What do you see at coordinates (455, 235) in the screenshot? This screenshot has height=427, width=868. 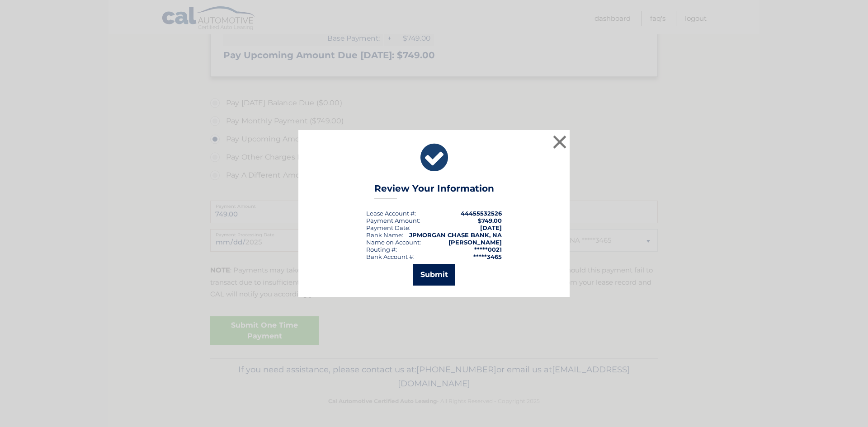 I see `strong: JPMORGAN CHASE BANK, NA` at bounding box center [455, 235].